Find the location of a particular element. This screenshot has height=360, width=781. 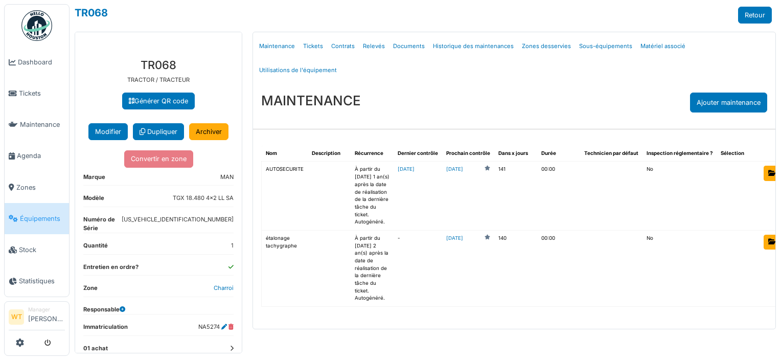

a: Statistiques is located at coordinates (37, 281).